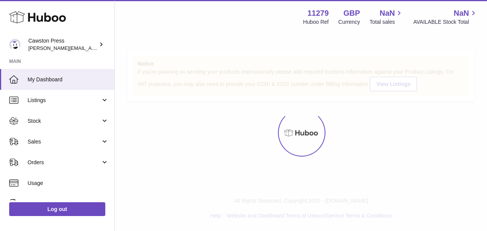 The width and height of the screenshot is (487, 231). Describe the element at coordinates (64, 162) in the screenshot. I see `span: Orders` at that location.